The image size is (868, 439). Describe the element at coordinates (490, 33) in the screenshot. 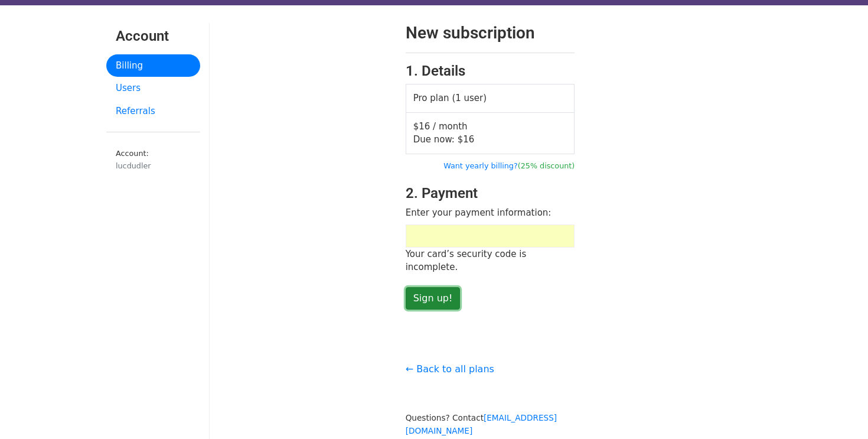

I see `h2: New subscription` at that location.